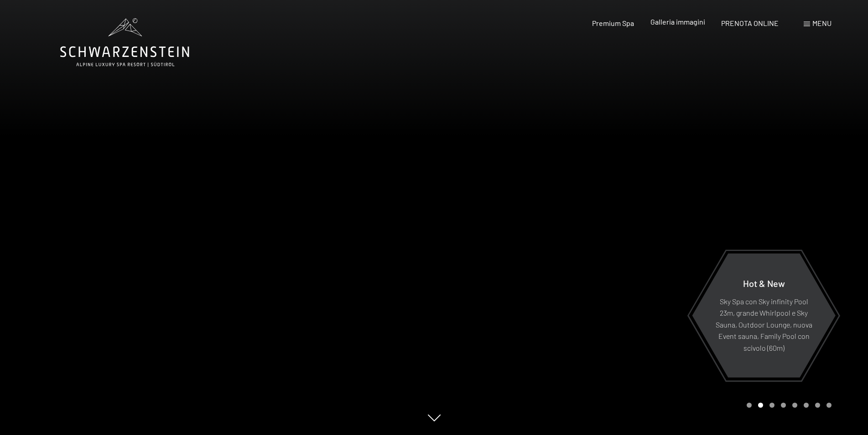 This screenshot has width=868, height=435. Describe the element at coordinates (817, 405) in the screenshot. I see `div: Carousel Page 7` at that location.